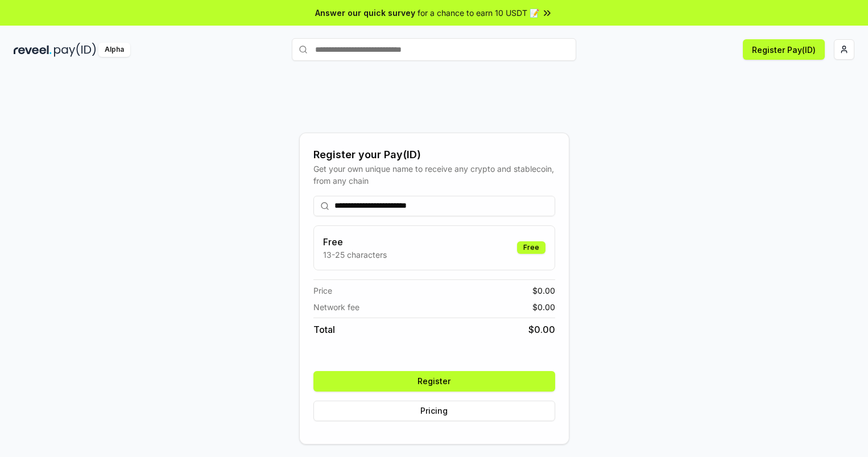 The image size is (868, 457). I want to click on p: 13-25 characters, so click(354, 254).